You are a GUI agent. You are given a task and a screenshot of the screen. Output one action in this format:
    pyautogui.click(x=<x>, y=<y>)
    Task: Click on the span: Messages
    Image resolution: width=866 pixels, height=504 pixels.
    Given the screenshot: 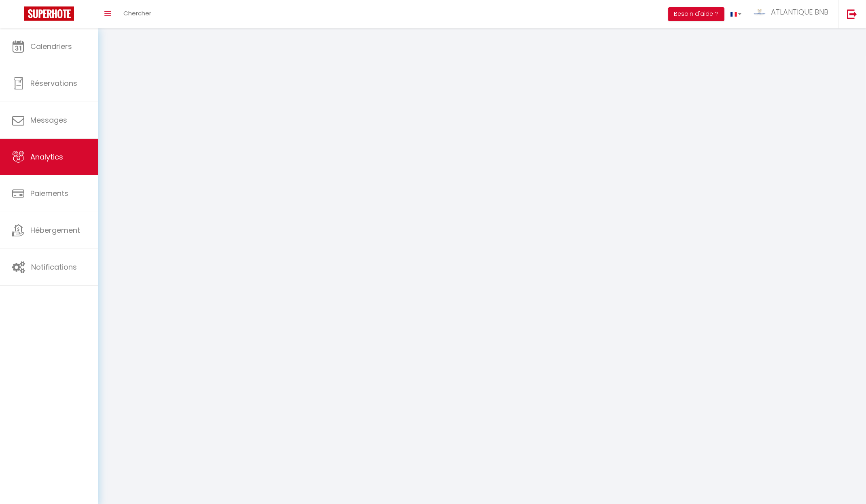 What is the action you would take?
    pyautogui.click(x=48, y=120)
    